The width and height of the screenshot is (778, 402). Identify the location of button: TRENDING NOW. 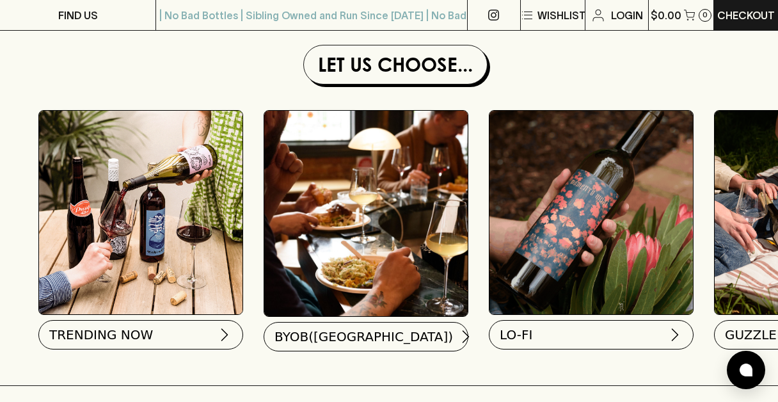
(141, 335).